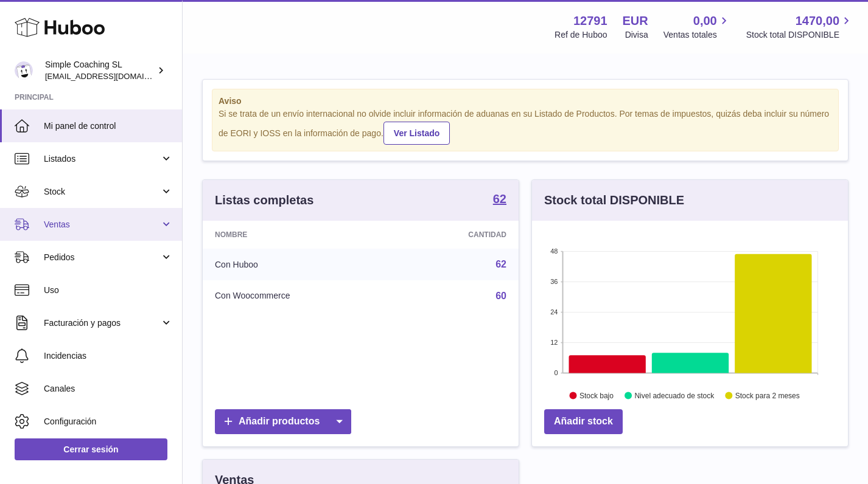 This screenshot has height=484, width=868. Describe the element at coordinates (91, 450) in the screenshot. I see `a: Cerrar sesión` at that location.